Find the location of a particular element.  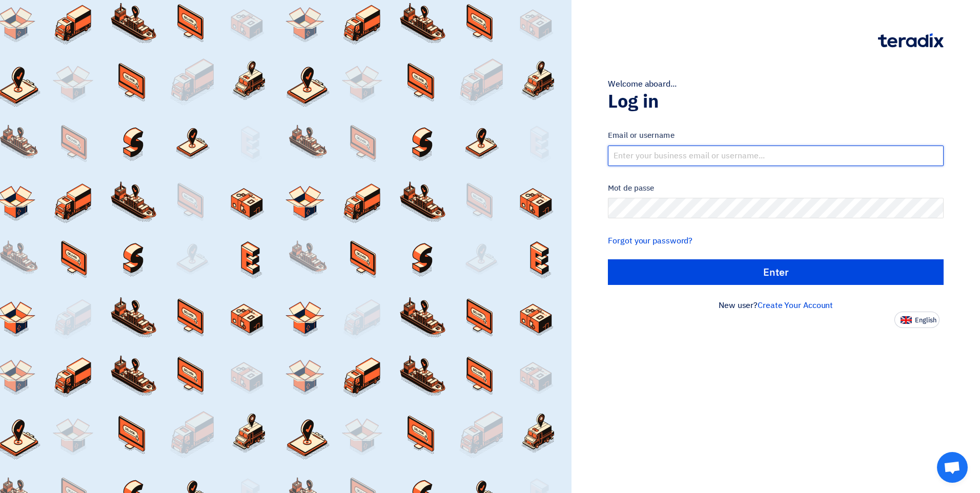

label: Email or username is located at coordinates (776, 135).